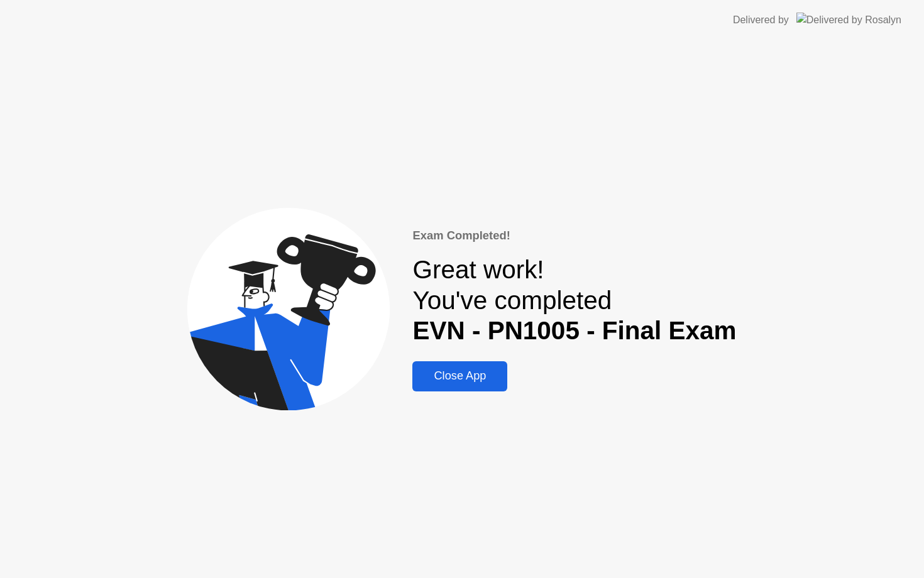  Describe the element at coordinates (760, 20) in the screenshot. I see `div: Delivered by` at that location.